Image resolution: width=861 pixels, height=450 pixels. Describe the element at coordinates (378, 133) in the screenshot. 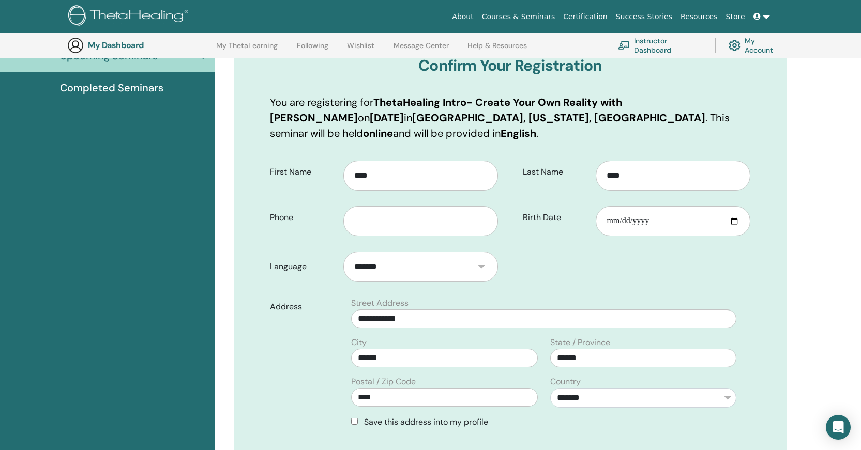

I see `b: online` at that location.